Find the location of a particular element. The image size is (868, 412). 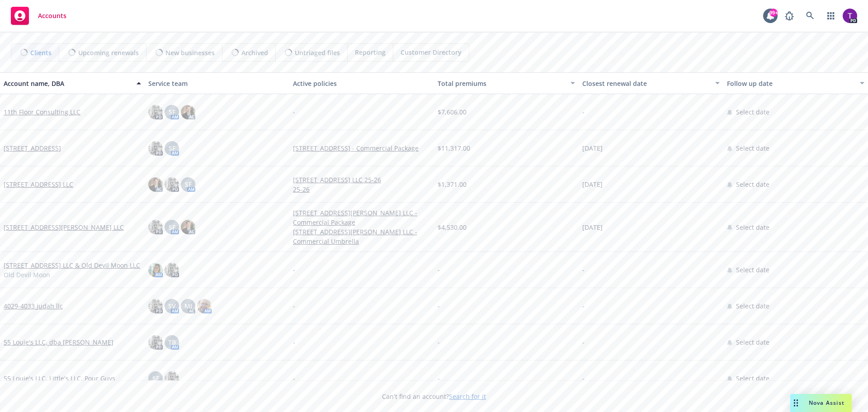

span: Clients is located at coordinates (40, 53).